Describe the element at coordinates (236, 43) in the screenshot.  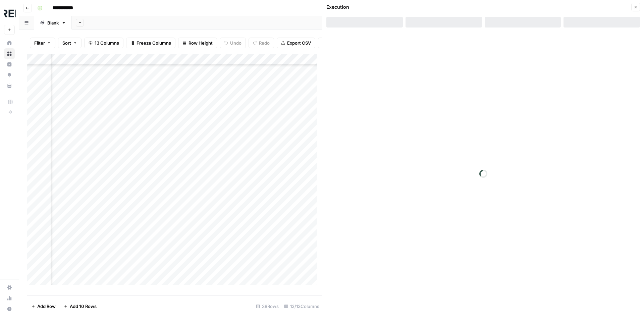
I see `span: Undo` at that location.